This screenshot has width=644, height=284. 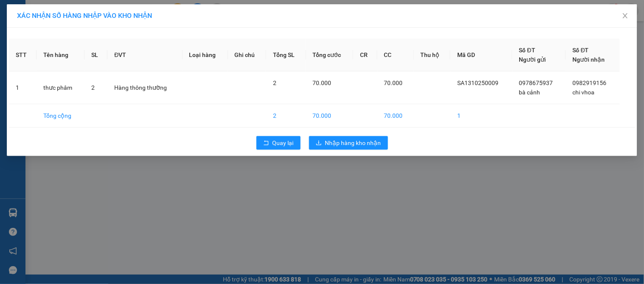 What do you see at coordinates (23, 55) in the screenshot?
I see `th: STT` at bounding box center [23, 55].